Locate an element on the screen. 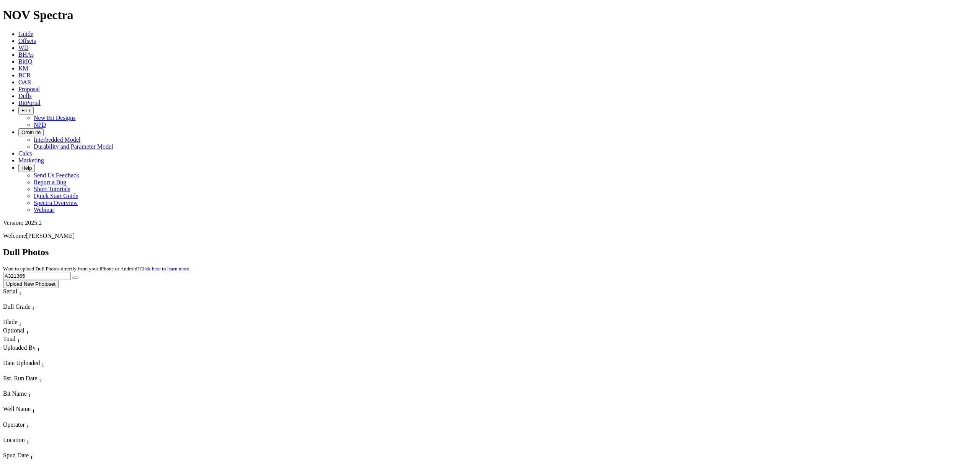 The width and height of the screenshot is (980, 465). div: Blade Sort None is located at coordinates (17, 323).